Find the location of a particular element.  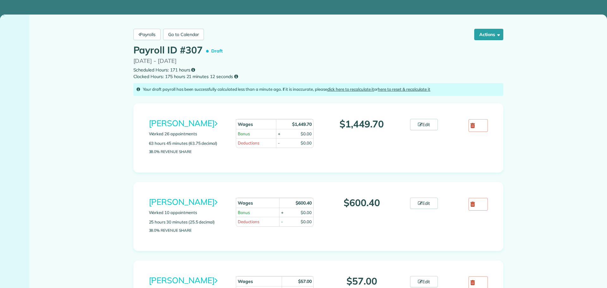

small: Scheduled Hours: 171 hours Clocked Hours: 175 hours 21 minutes 12 seconds is located at coordinates (318, 73).